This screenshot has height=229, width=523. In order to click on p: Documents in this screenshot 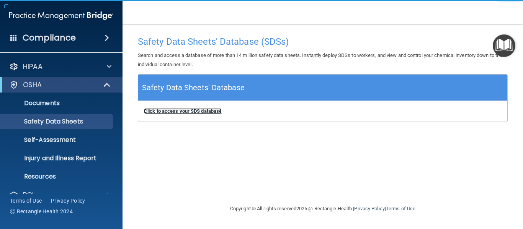, I will do `click(57, 103)`.